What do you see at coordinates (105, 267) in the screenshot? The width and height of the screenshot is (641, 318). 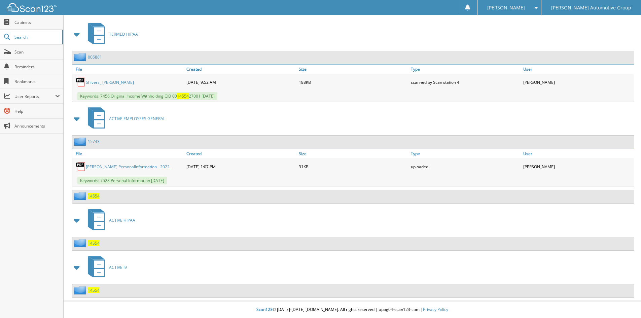 I see `a: ACTIVE I9` at bounding box center [105, 267].